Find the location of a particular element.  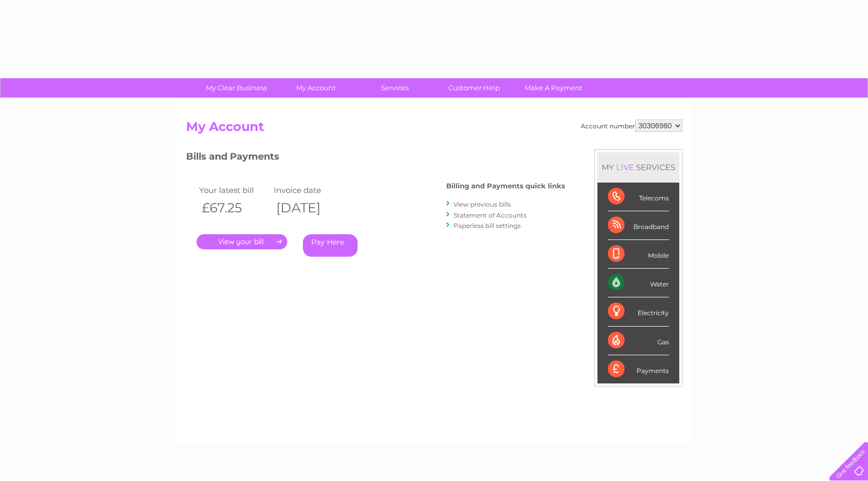

h3: Bills and Payments is located at coordinates (376, 158).